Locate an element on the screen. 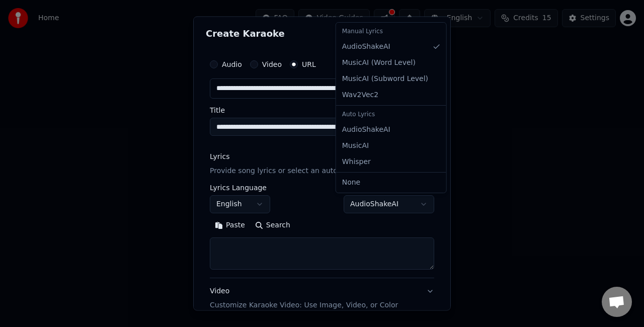  span: MusicAI ( Subword Level ) is located at coordinates (385, 79).